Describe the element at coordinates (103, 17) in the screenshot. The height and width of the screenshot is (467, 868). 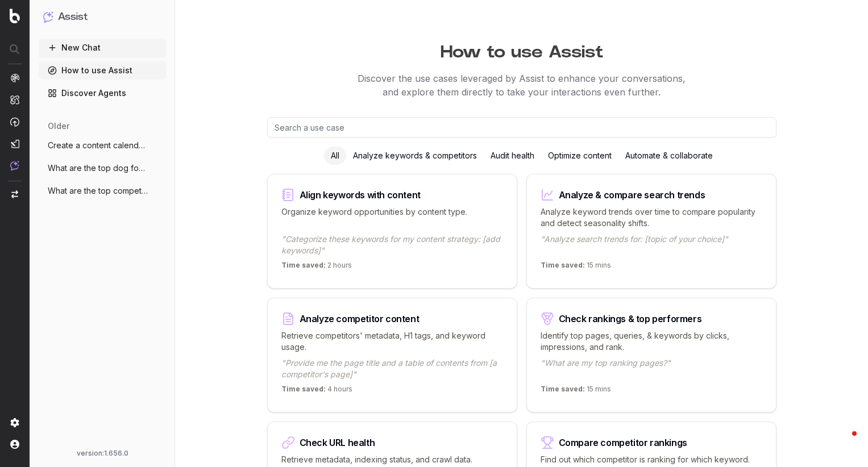
I see `button: Assist` at that location.